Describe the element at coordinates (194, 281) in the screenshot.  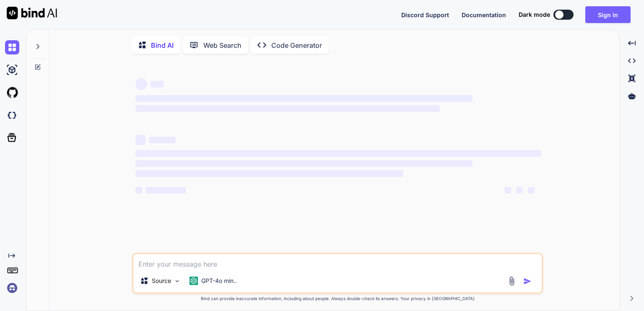
I see `img: GPT-4o mini` at that location.